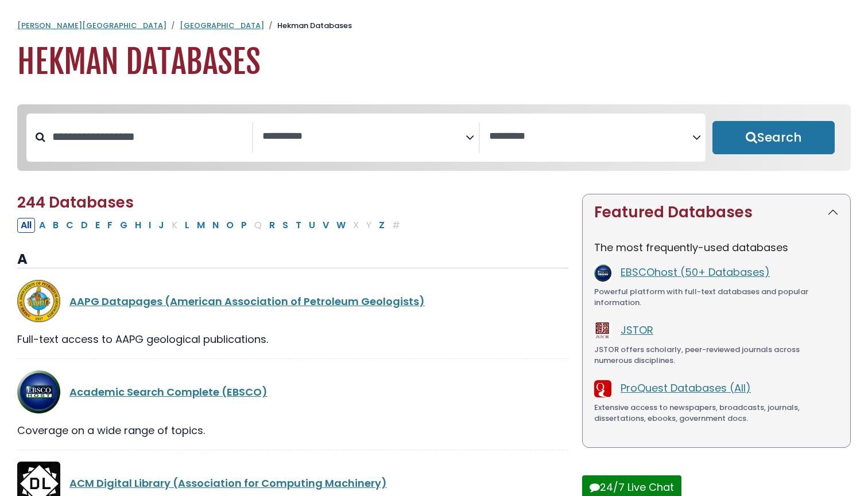 Image resolution: width=868 pixels, height=496 pixels. What do you see at coordinates (716, 413) in the screenshot?
I see `div: Extensive access to newspapers, broadcasts, journals, dissertations, ebooks, government docs.` at bounding box center [716, 413].